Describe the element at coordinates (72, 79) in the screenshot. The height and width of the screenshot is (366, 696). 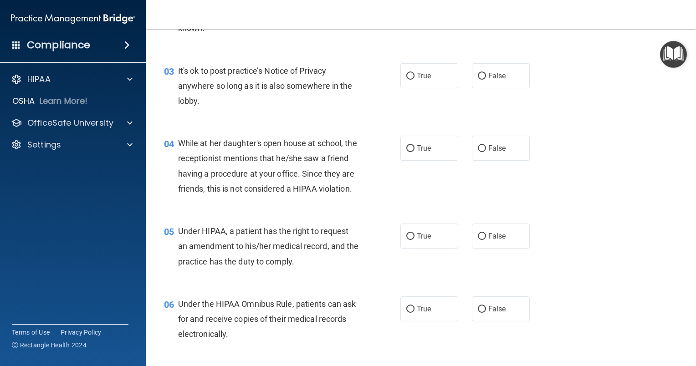
I see `a: HIPAA` at that location.